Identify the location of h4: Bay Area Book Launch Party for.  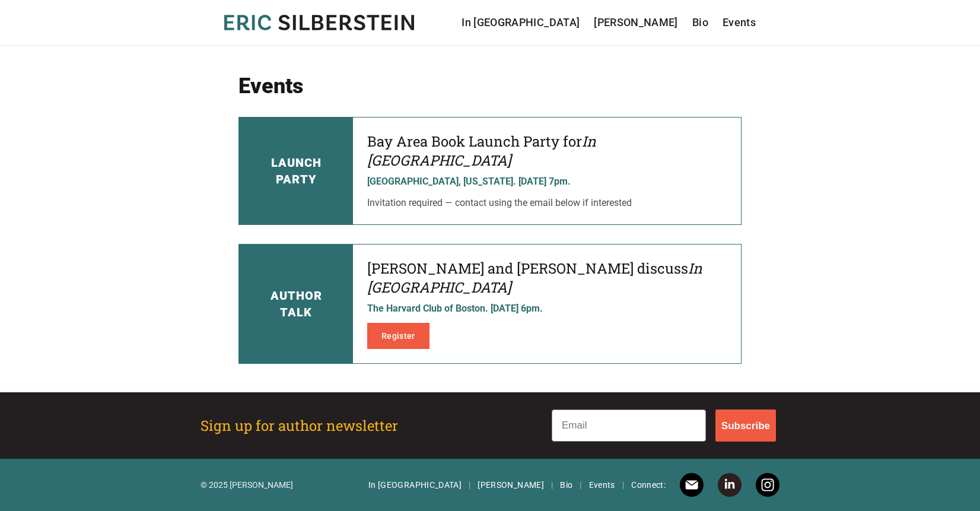
(547, 150).